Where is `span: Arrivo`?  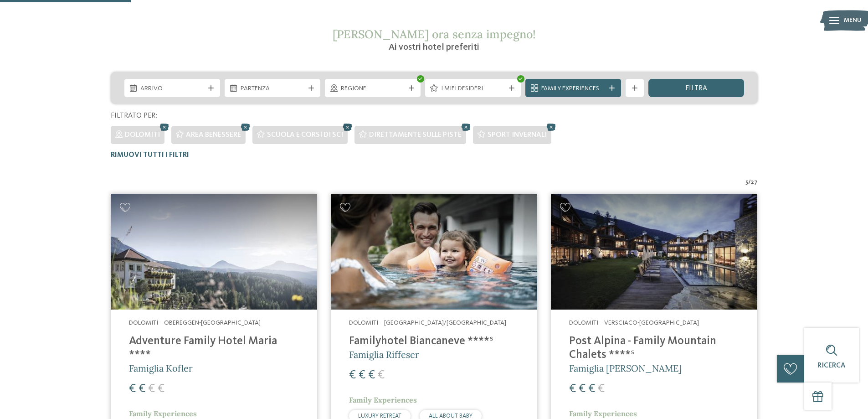
span: Arrivo is located at coordinates (173, 89).